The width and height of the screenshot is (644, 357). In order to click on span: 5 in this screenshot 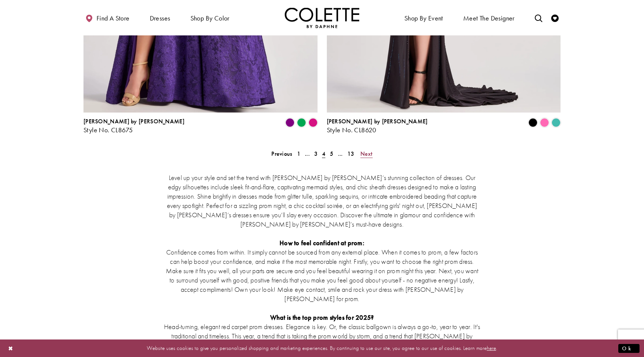, I will do `click(331, 154)`.